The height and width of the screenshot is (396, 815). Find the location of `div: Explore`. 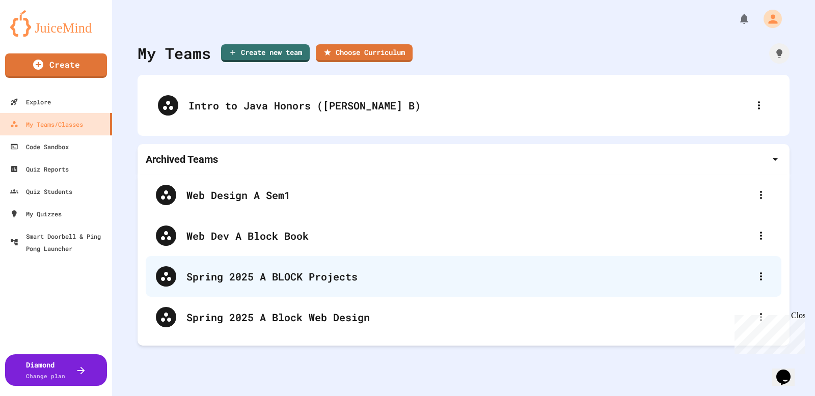

div: Explore is located at coordinates (31, 102).